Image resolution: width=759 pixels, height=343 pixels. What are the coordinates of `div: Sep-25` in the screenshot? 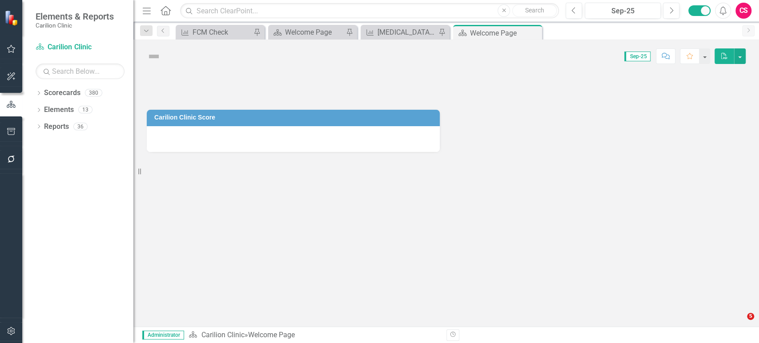 It's located at (623, 11).